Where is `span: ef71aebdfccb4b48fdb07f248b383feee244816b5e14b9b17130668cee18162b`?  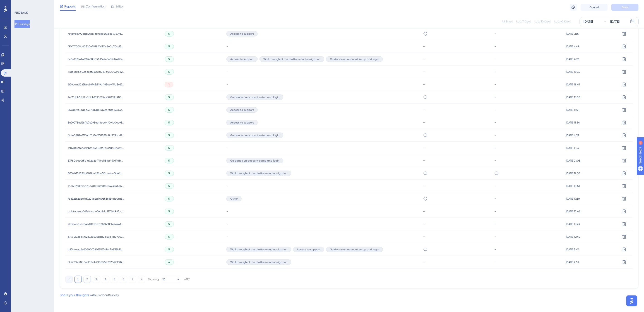 span: ef71aebdfccb4b48fdb07f248b383feee244816b5e14b9b17130668cee18162b is located at coordinates (96, 224).